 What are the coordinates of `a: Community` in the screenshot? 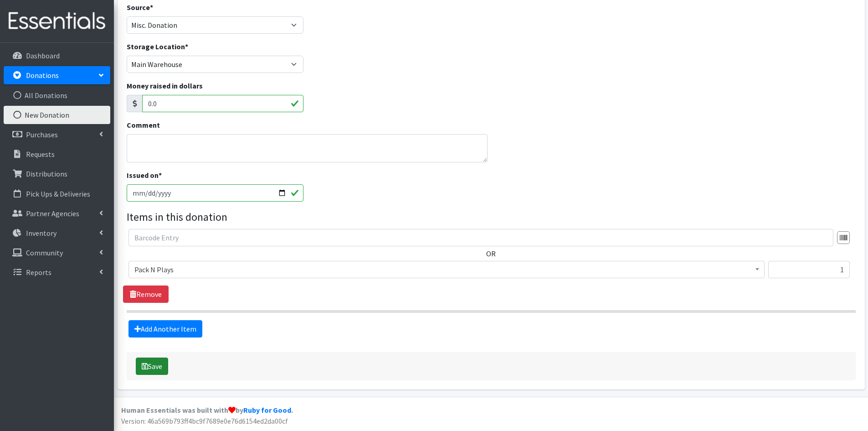 It's located at (57, 253).